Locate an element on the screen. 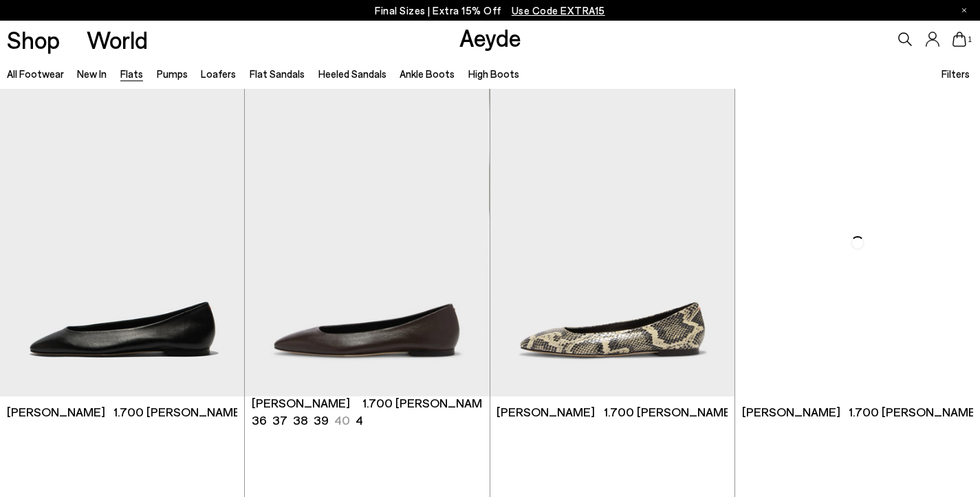 This screenshot has width=980, height=497. li: 39 is located at coordinates (321, 420).